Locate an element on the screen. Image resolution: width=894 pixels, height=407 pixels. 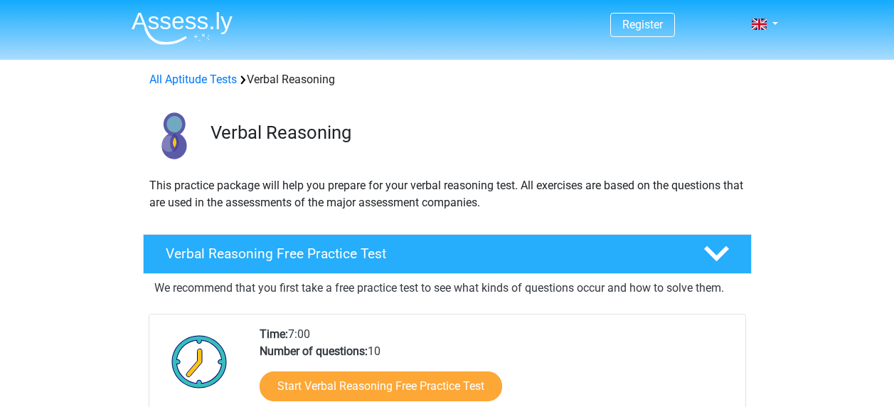
p: This practice package will help you prepare for your verbal reasoning test. All exercises are bas... is located at coordinates (448, 194).